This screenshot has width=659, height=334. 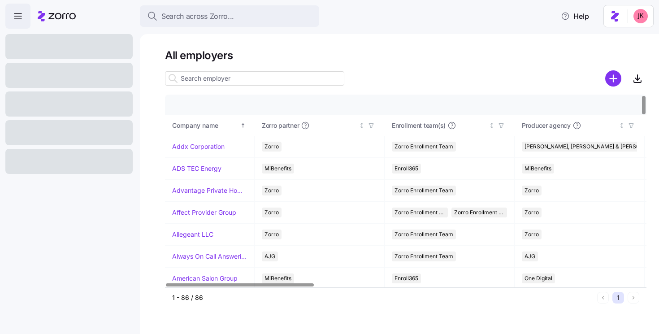 I want to click on span: Zorro Enrollment Experts, so click(x=479, y=212).